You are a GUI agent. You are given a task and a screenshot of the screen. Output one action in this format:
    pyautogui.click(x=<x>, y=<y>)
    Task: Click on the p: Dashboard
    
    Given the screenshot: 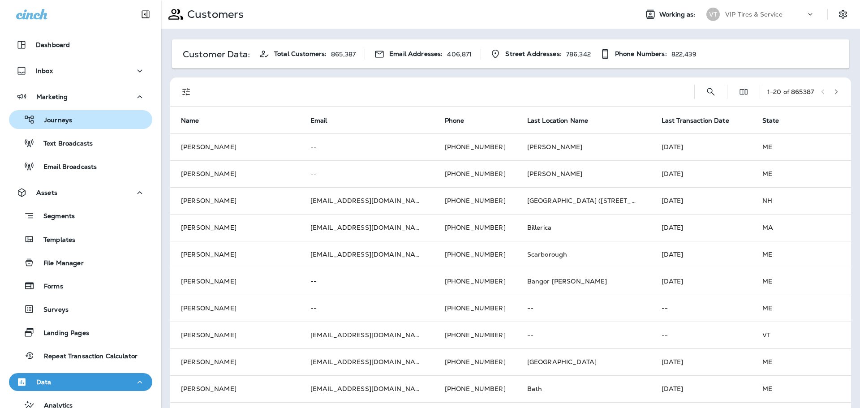 What is the action you would take?
    pyautogui.click(x=53, y=45)
    